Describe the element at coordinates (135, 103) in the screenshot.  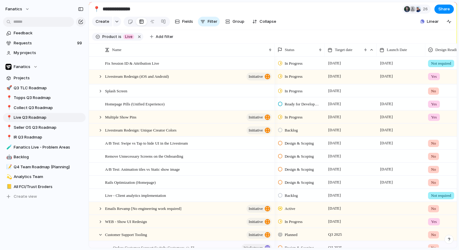
I see `span: Homepage Pills (Unified Experience)` at that location.